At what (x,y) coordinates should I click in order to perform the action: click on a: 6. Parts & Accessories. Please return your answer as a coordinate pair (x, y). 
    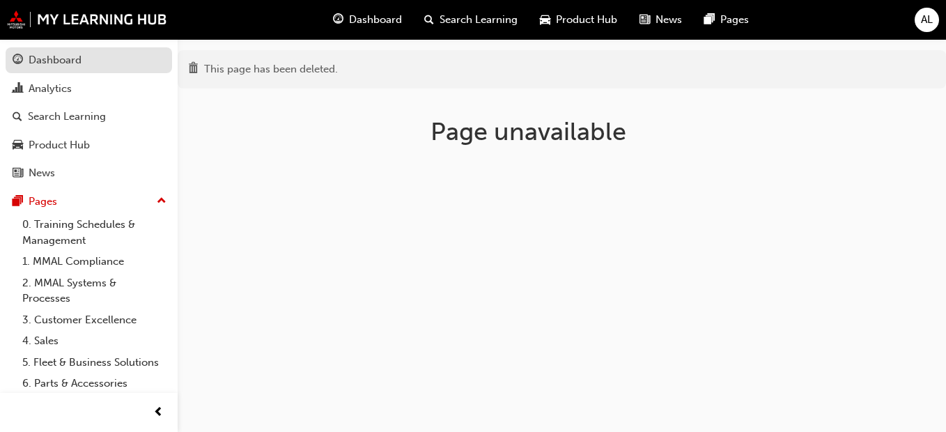
    Looking at the image, I should click on (94, 383).